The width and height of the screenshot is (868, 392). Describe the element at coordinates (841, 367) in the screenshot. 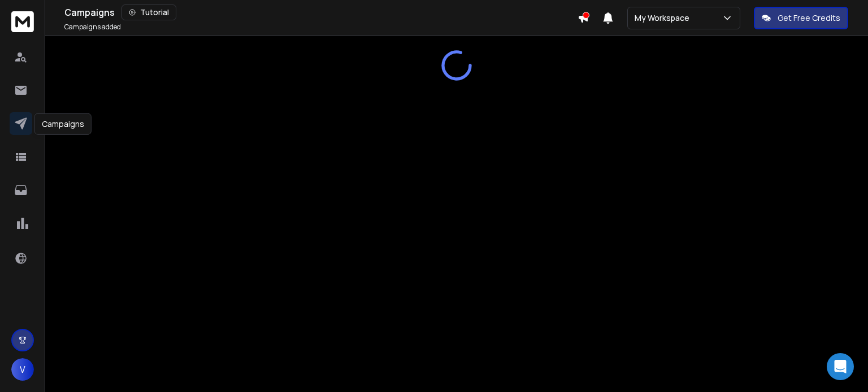

I see `div: Open Intercom Messenger` at that location.